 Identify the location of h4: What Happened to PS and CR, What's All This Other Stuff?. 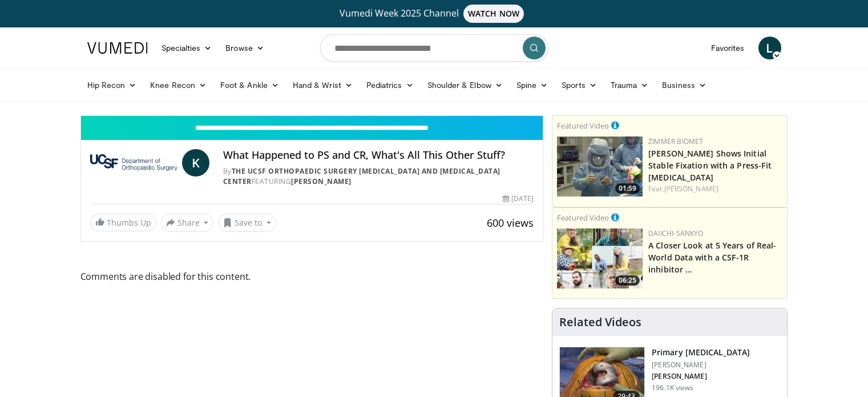
(379, 156).